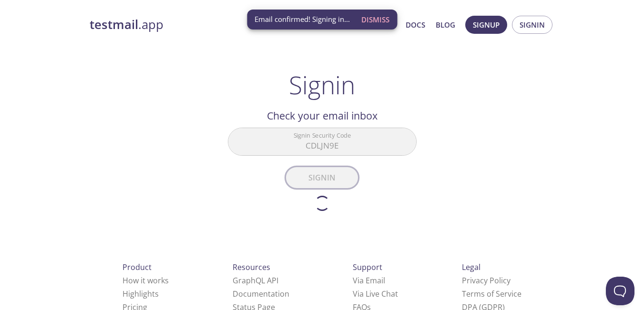  I want to click on a: Blog, so click(445, 25).